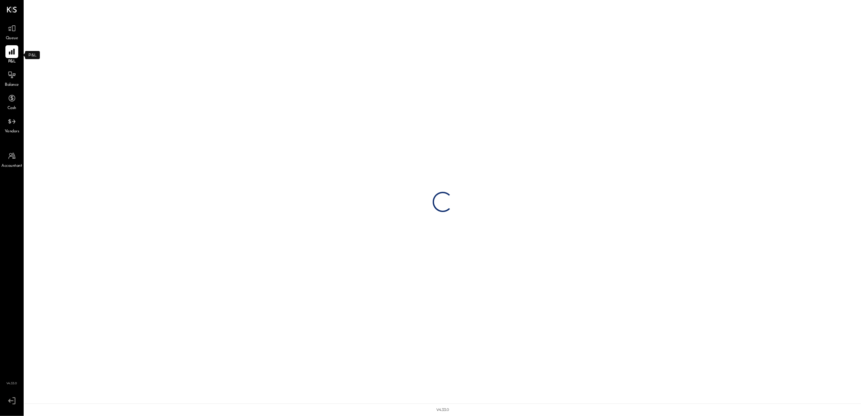  What do you see at coordinates (12, 55) in the screenshot?
I see `a: P&L` at bounding box center [12, 55].